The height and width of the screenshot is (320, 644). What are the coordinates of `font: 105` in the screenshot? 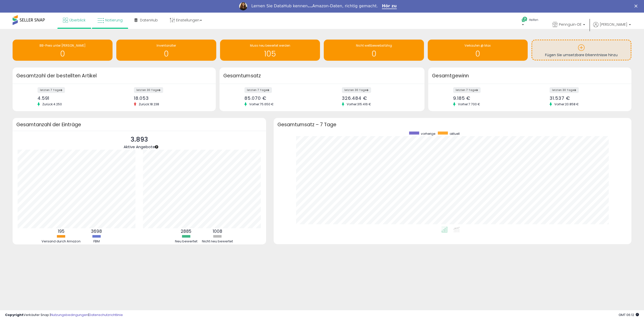 It's located at (270, 54).